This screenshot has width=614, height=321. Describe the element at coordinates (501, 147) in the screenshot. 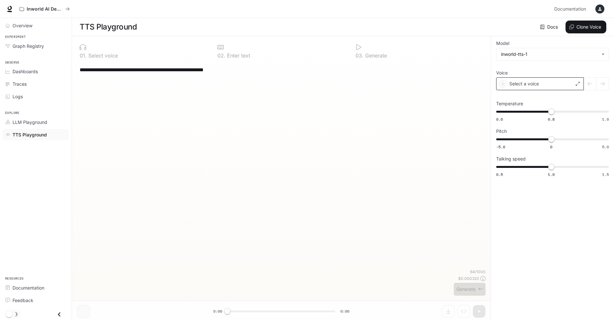

I see `span: -5.0` at that location.